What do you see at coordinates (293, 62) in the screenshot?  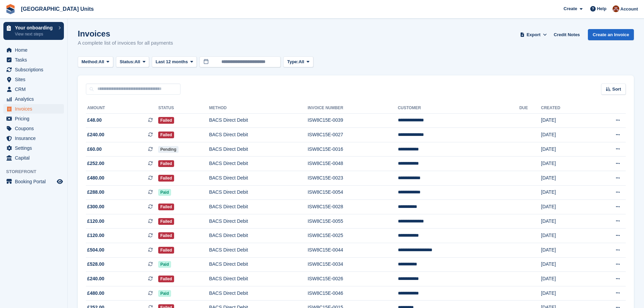 I see `span: Type:` at bounding box center [293, 62].